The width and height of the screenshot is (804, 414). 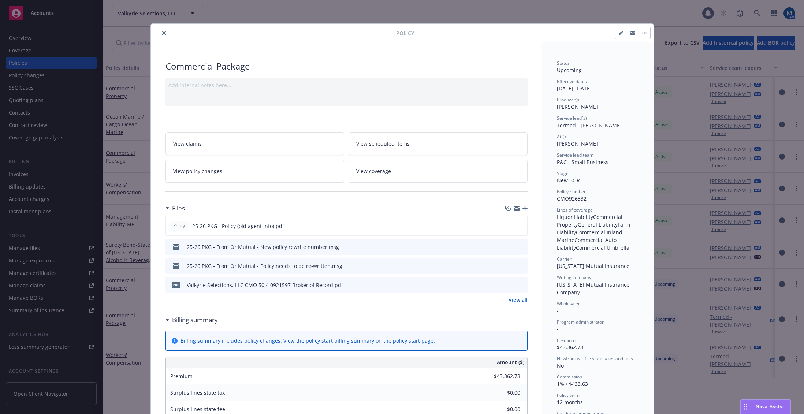 I want to click on div: Billing summary, so click(x=192, y=320).